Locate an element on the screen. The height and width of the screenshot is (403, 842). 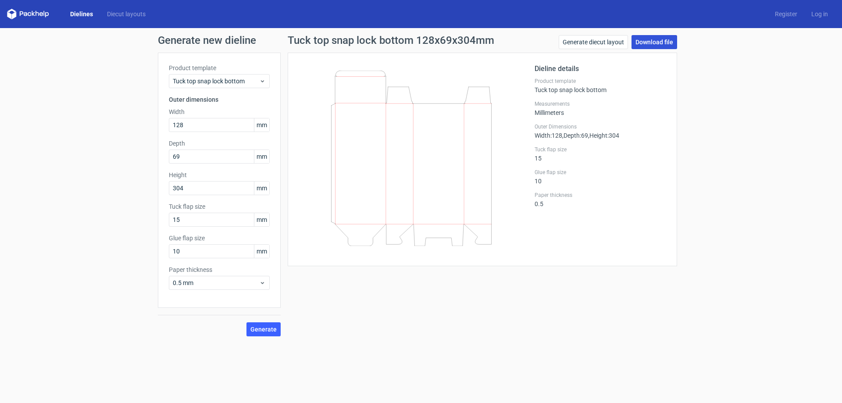
span: , Depth : 69 is located at coordinates (575, 136).